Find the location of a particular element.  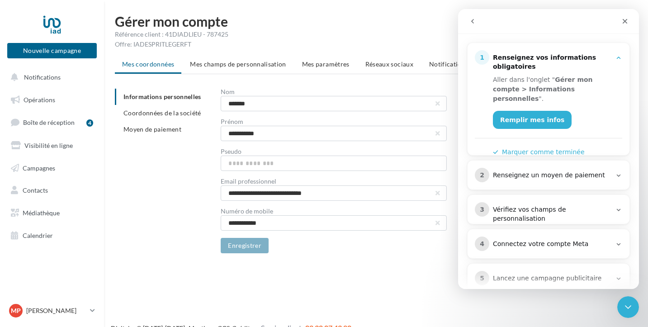

button: Enregistrer is located at coordinates (244, 245).